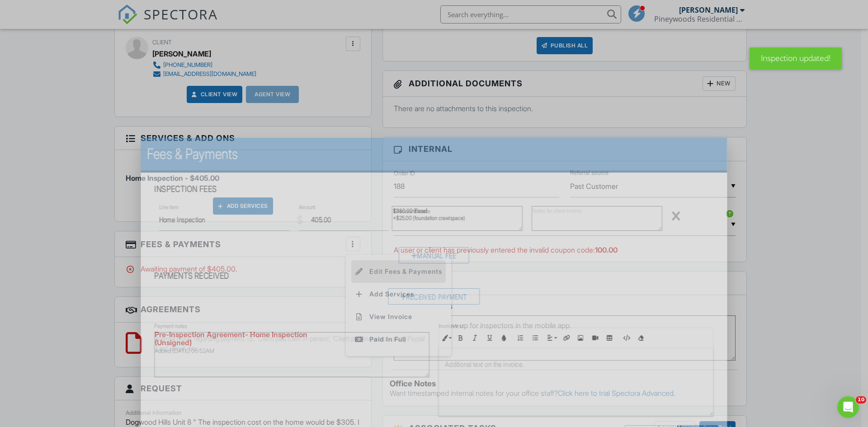 The height and width of the screenshot is (427, 868). What do you see at coordinates (861, 400) in the screenshot?
I see `span: 10` at bounding box center [861, 400].